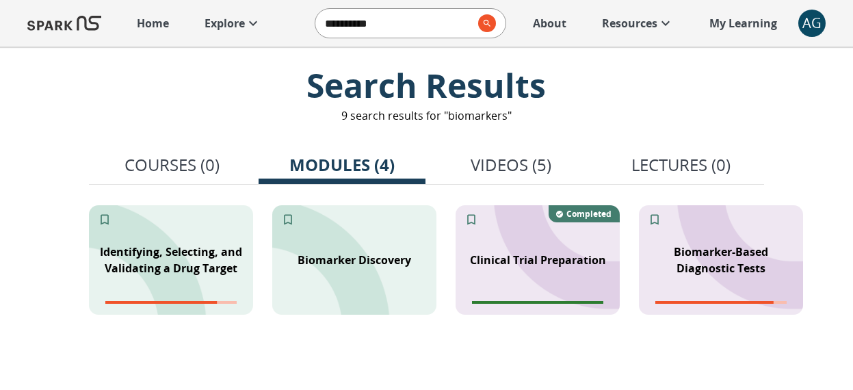  I want to click on a: Explore, so click(233, 23).